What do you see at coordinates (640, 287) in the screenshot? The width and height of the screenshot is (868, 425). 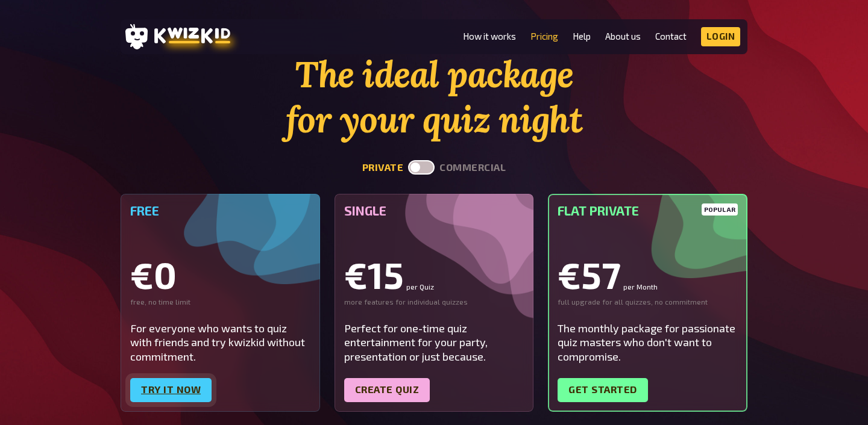 I see `small: per Month` at bounding box center [640, 287].